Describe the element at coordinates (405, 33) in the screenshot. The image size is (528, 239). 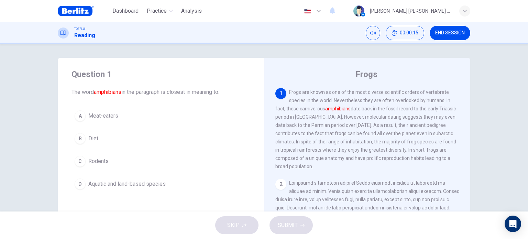
I see `div: Hide` at that location.